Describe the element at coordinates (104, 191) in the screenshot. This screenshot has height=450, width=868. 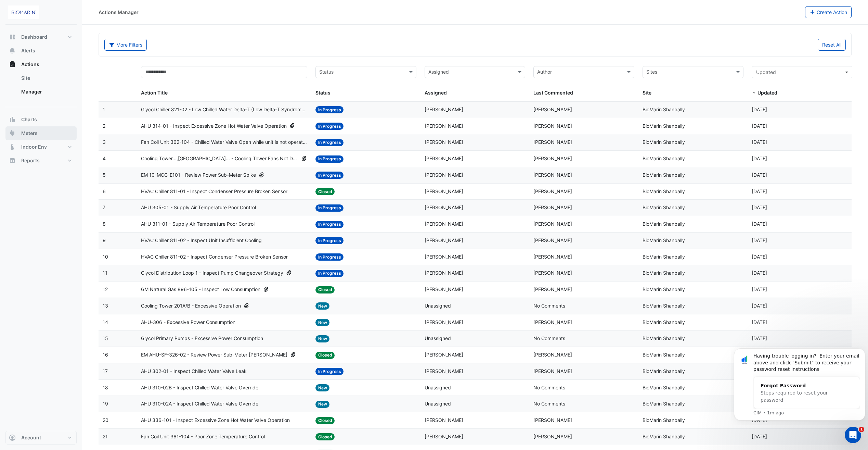
I see `span: 6` at that location.